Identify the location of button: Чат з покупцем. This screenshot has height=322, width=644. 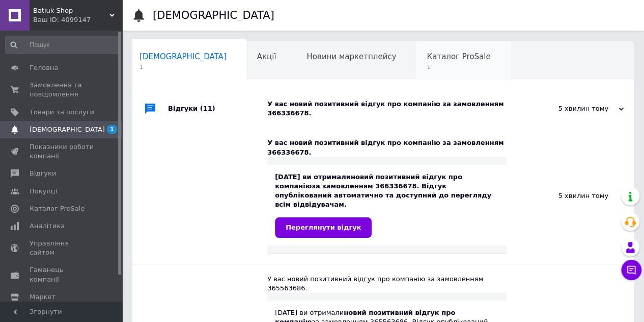
(632, 270).